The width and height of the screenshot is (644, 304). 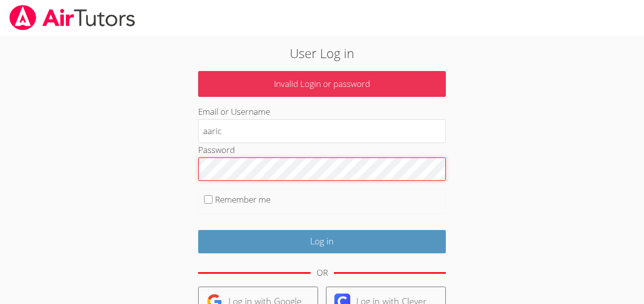 I want to click on p: Invalid Login or password, so click(x=322, y=84).